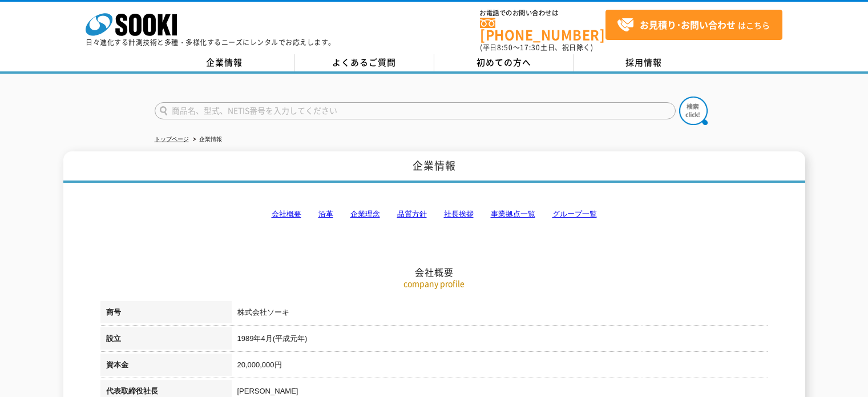  What do you see at coordinates (225, 63) in the screenshot?
I see `a: 企業情報` at bounding box center [225, 63].